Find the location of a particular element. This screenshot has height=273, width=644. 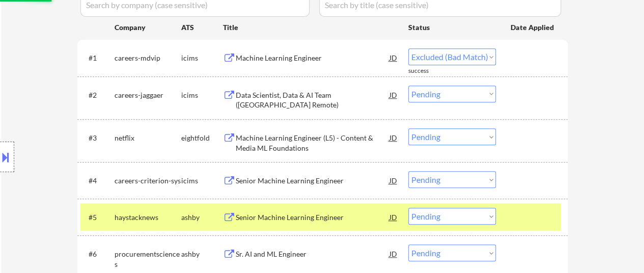

div: Date Applied is located at coordinates (533, 27).